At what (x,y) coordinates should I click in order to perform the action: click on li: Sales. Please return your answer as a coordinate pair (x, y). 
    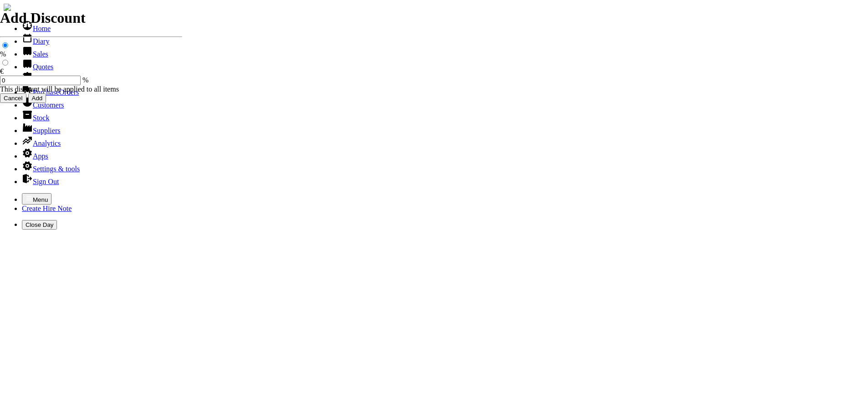
    Looking at the image, I should click on (443, 52).